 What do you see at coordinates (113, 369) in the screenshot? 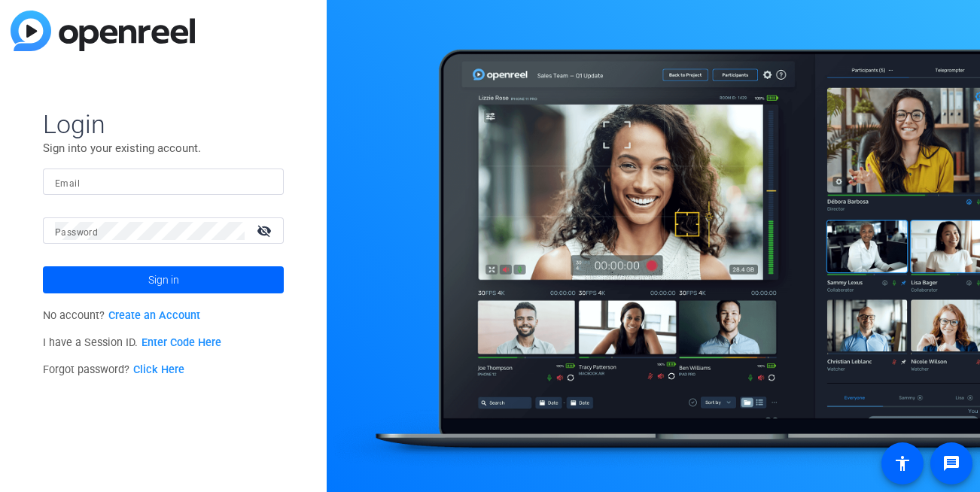
I see `span: Forgot password?` at bounding box center [113, 369].